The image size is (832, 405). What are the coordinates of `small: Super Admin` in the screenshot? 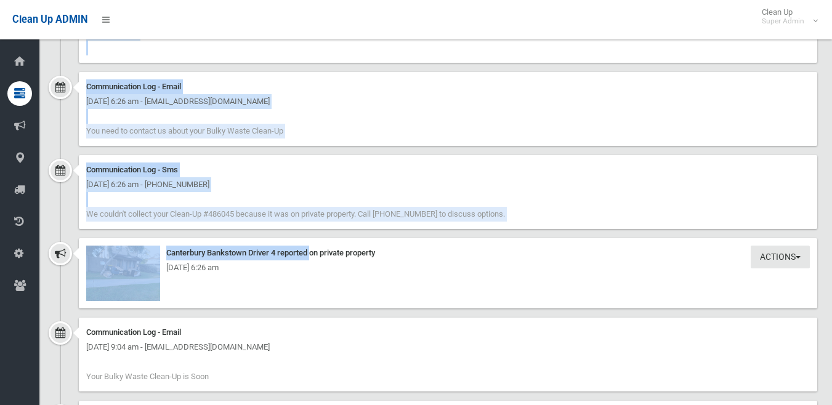 It's located at (783, 21).